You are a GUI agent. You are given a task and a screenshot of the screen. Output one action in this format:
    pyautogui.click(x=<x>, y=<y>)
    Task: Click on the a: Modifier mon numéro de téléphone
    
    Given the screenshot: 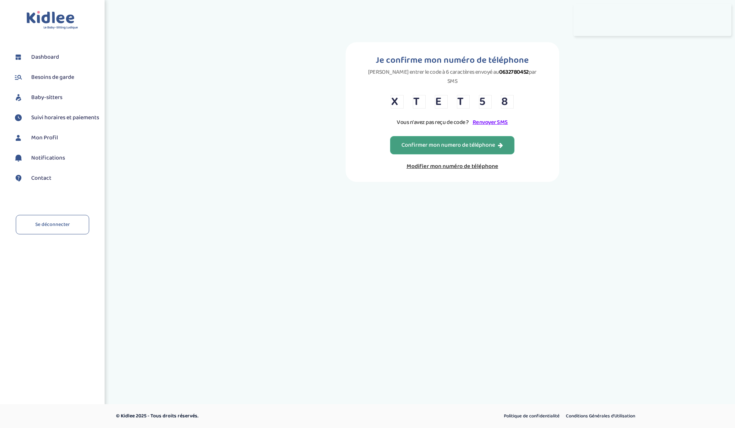 What is the action you would take?
    pyautogui.click(x=452, y=166)
    